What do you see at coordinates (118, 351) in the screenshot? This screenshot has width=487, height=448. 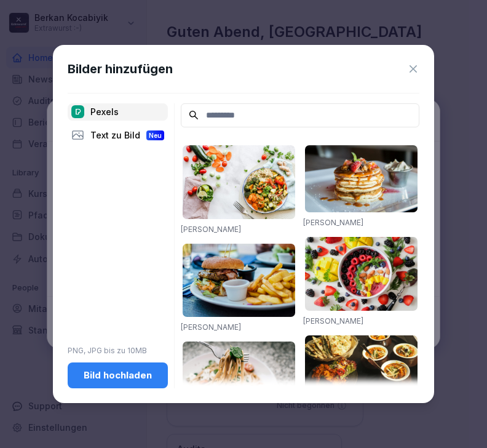 I see `p: PNG, JPG bis zu 10MB` at bounding box center [118, 351].